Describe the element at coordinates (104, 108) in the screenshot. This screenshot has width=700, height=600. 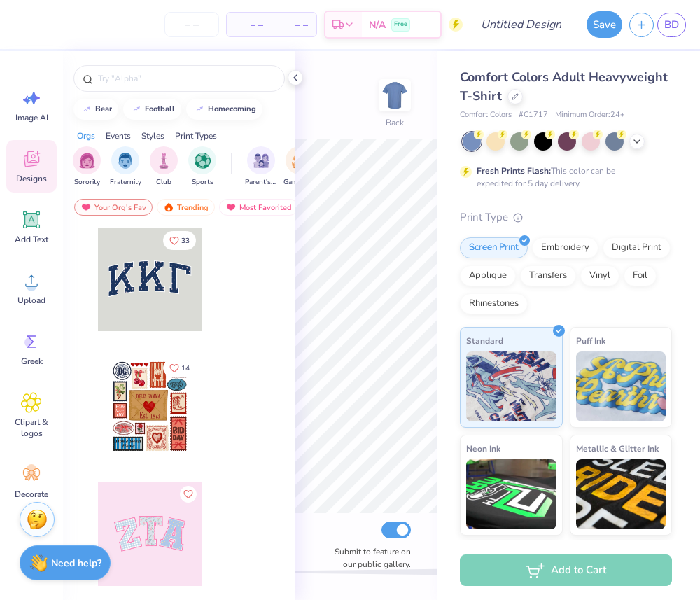
I see `div: bear` at that location.